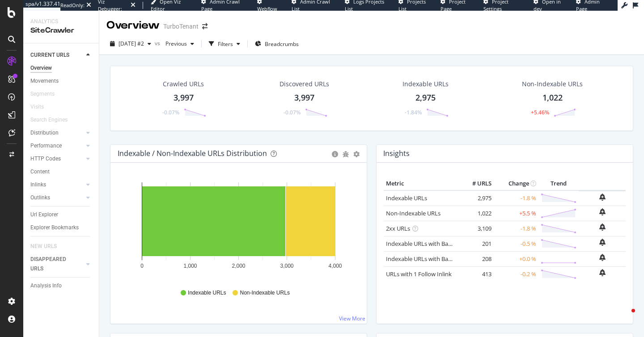  I want to click on div: bug, so click(346, 154).